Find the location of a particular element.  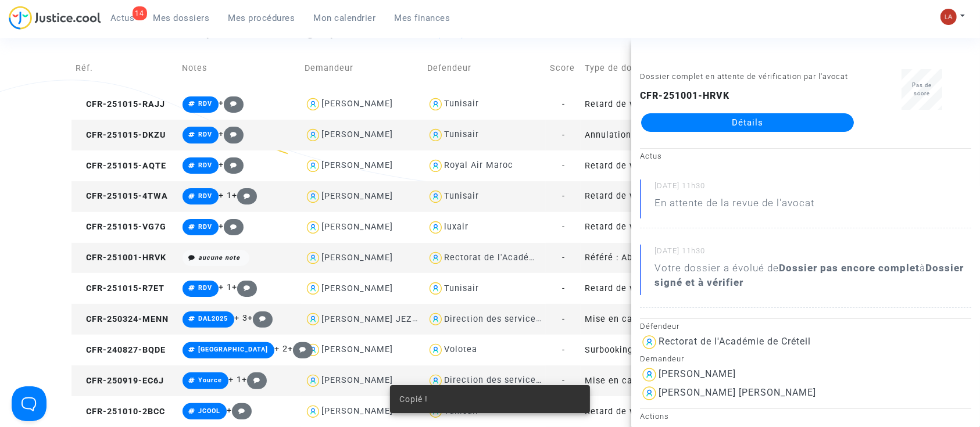

td: Annulation de vol (Règlement CE n°261/2004) is located at coordinates (642, 135).